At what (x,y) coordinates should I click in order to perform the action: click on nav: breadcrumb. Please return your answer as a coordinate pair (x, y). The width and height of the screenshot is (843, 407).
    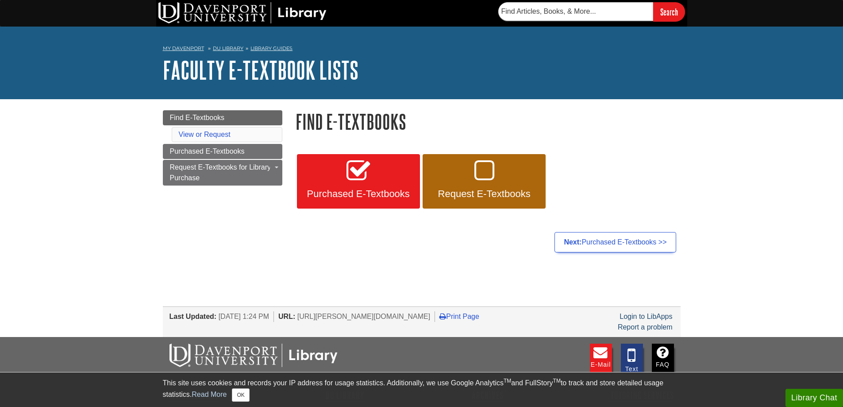
    Looking at the image, I should click on (422, 50).